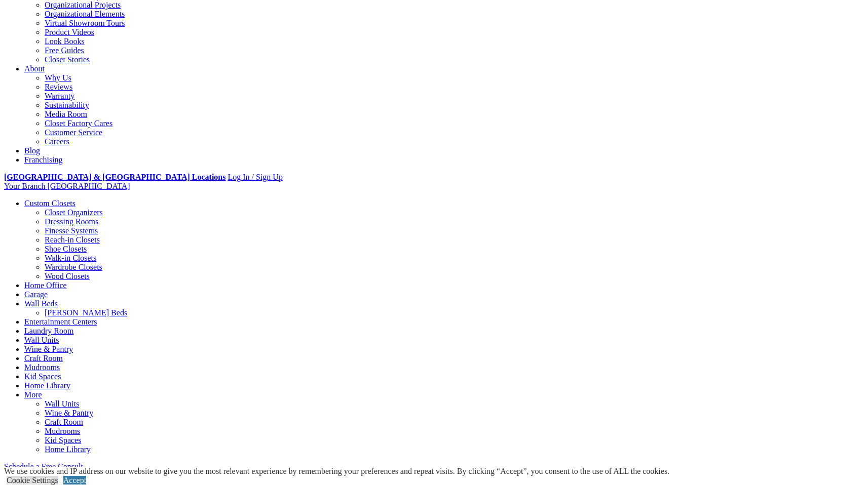 Image resolution: width=868 pixels, height=485 pixels. I want to click on a: Walk-in Closets, so click(71, 258).